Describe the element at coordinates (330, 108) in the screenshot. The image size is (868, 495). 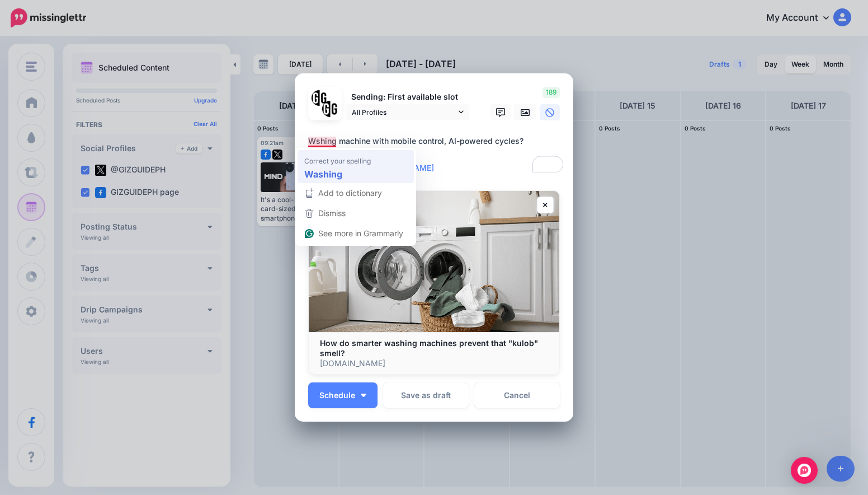
I see `img: JT5sWCfR-79925.png` at that location.